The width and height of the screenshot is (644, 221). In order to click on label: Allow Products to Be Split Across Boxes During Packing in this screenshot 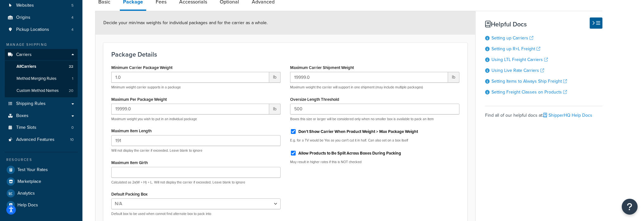, I will do `click(350, 153)`.